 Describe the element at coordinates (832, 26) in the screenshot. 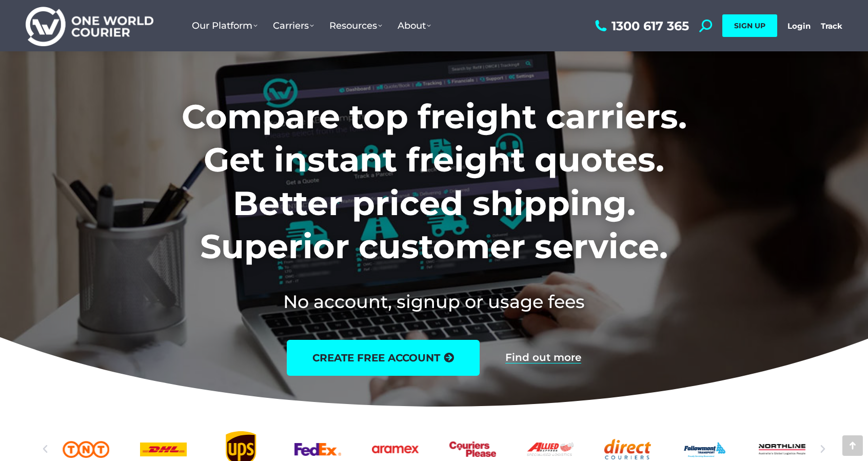

I see `a: Track` at that location.